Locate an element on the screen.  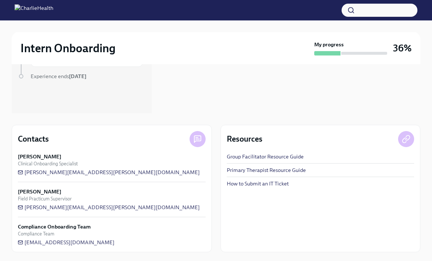
a: Primary Therapist Resource Guide is located at coordinates (266, 170).